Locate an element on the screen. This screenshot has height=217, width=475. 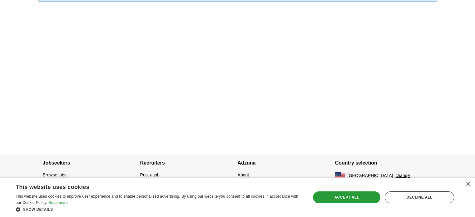
img: US flag is located at coordinates (340, 175).